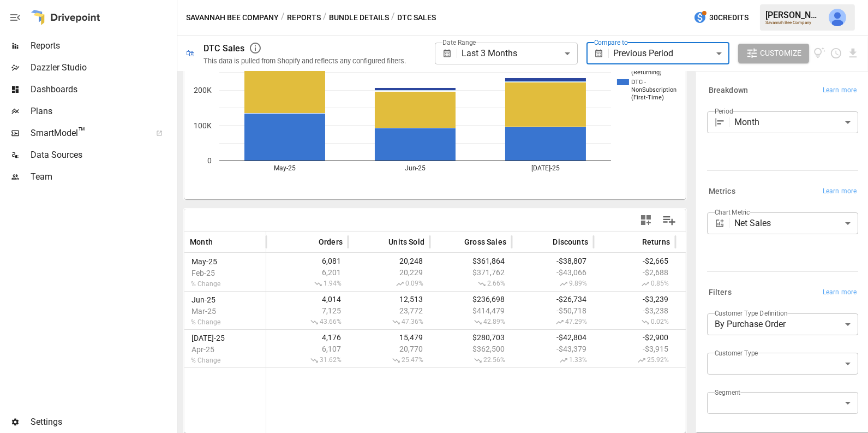 The width and height of the screenshot is (868, 433). I want to click on span: $236,698, so click(471, 299).